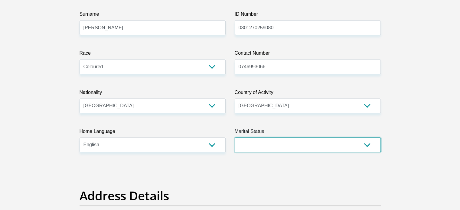  Describe the element at coordinates (308, 133) in the screenshot. I see `label: Marital Status` at that location.